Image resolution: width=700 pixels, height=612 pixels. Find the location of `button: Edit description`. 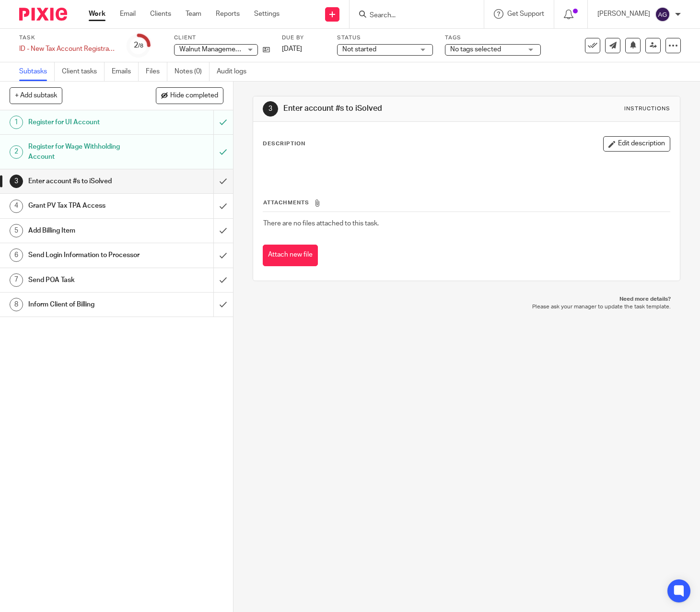

button: Edit description is located at coordinates (637, 144).